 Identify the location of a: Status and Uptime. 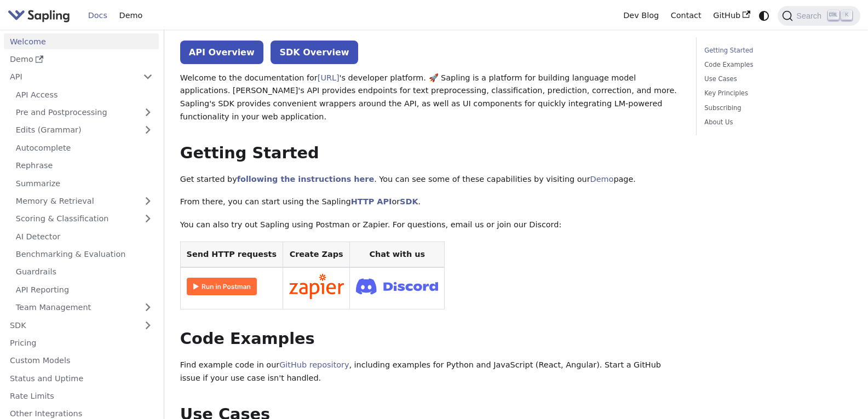
(81, 378).